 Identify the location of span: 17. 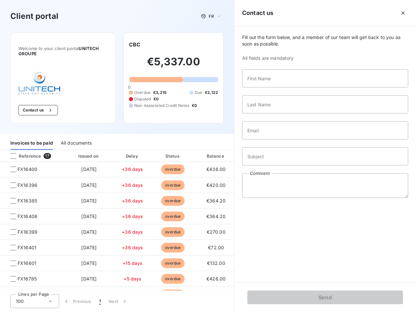
(47, 156).